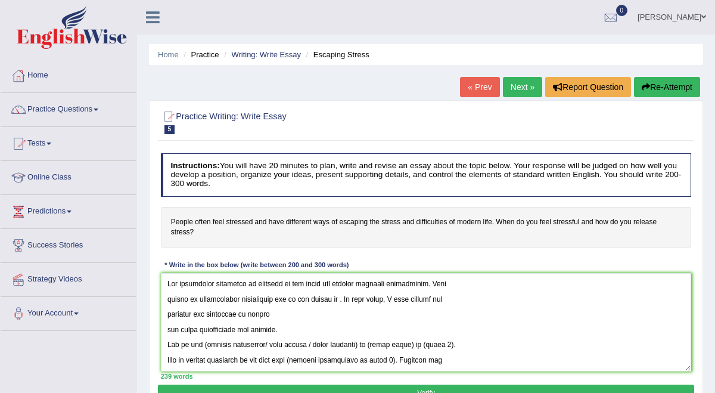 This screenshot has width=715, height=393. Describe the element at coordinates (257, 265) in the screenshot. I see `div: * Write in the box below (write between 200 and 300 words)` at that location.